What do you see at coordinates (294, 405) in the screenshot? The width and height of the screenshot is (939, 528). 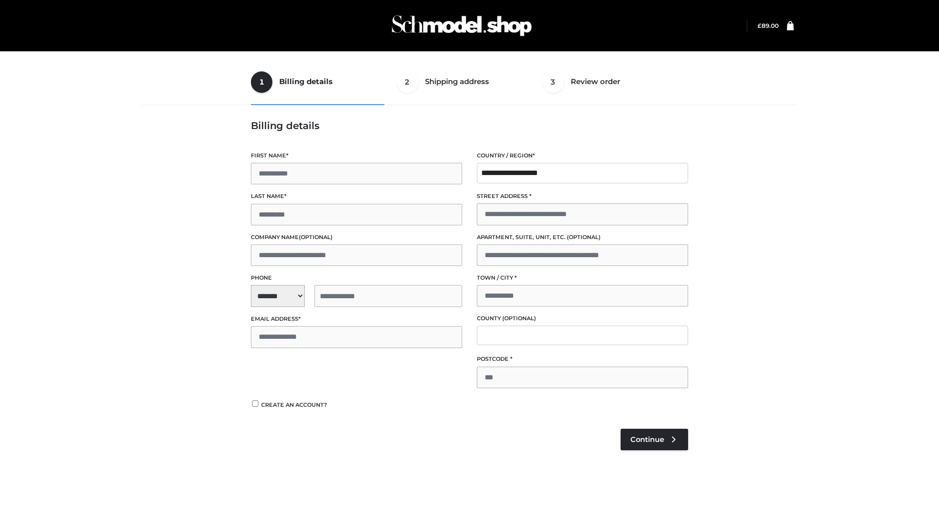 I see `span: Create an account?` at bounding box center [294, 405].